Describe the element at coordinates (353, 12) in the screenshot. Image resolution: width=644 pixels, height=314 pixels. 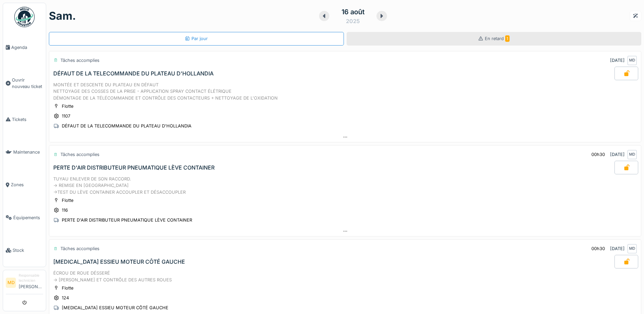
I see `div: 16 août` at that location.